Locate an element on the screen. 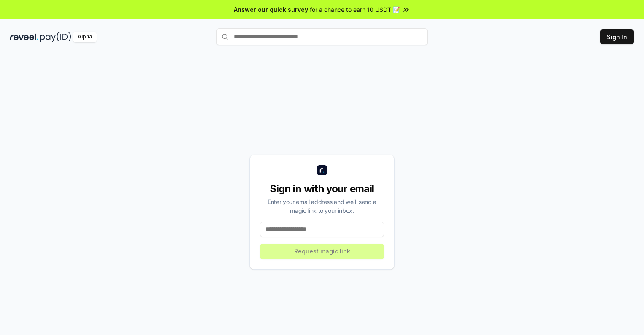 The width and height of the screenshot is (644, 335). img: logo_small is located at coordinates (322, 170).